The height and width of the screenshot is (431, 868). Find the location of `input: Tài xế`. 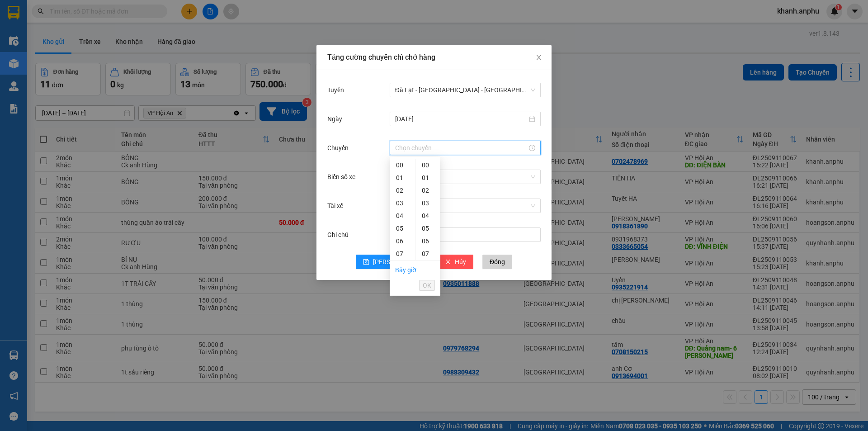

input: Tài xế is located at coordinates (462, 206).